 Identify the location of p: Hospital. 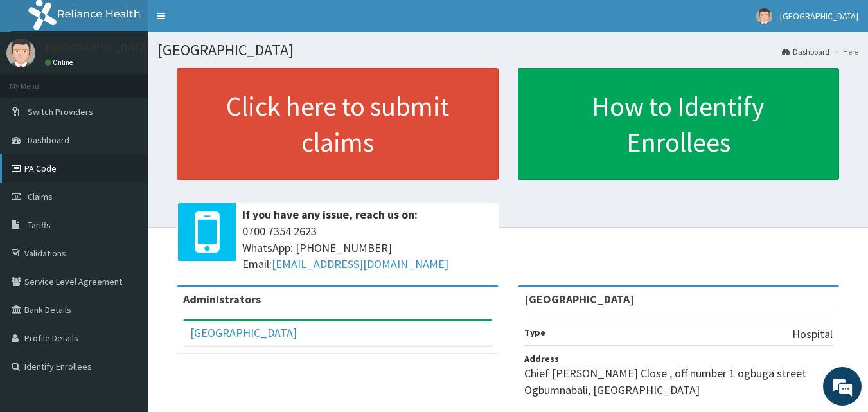
(813, 334).